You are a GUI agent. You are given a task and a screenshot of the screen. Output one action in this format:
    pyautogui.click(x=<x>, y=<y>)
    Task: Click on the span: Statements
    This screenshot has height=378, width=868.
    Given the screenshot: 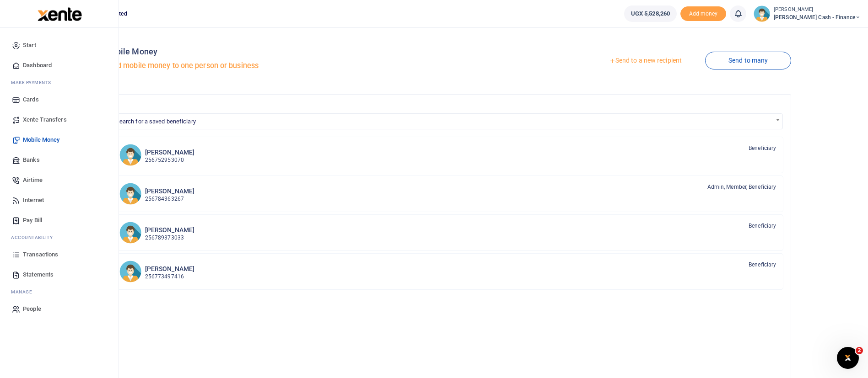 What is the action you would take?
    pyautogui.click(x=38, y=275)
    